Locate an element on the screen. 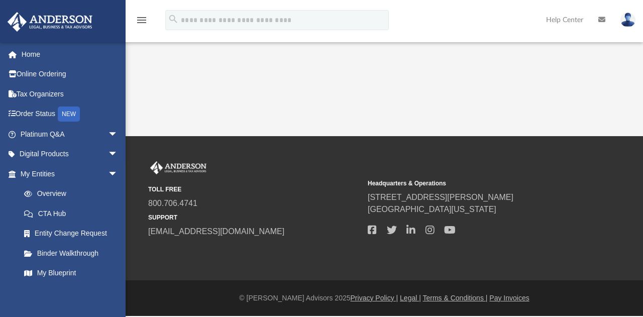  a: Digital Productsarrow_drop_down is located at coordinates (70, 154).